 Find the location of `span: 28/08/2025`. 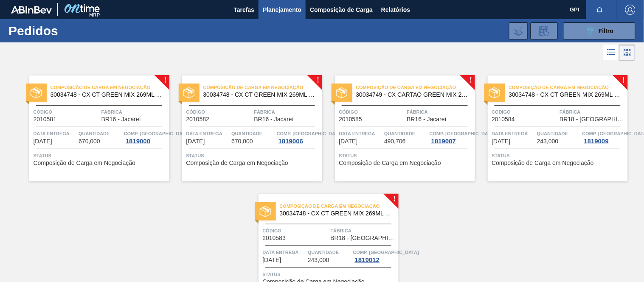

span: 28/08/2025 is located at coordinates (43, 141).